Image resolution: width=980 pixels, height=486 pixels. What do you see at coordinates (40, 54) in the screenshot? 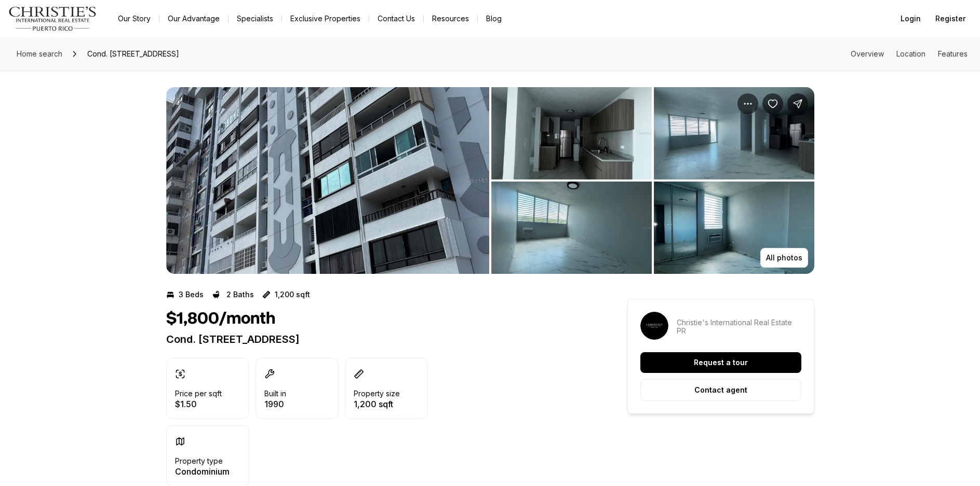
I see `a: Home search` at bounding box center [40, 54].